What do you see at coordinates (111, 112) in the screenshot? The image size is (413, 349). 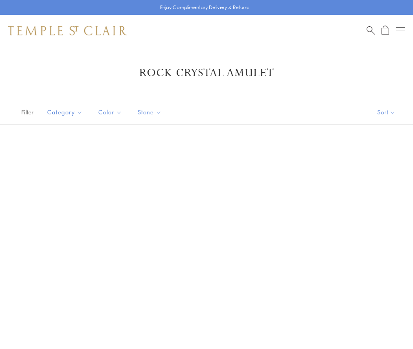 I see `span: Color` at bounding box center [111, 112].